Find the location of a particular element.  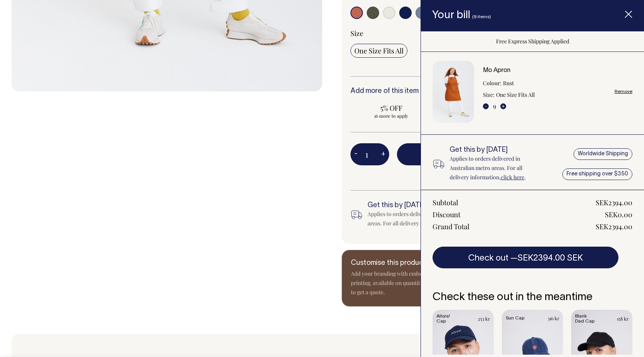

button: Add to bill —SEK266.00 is located at coordinates (503, 154).